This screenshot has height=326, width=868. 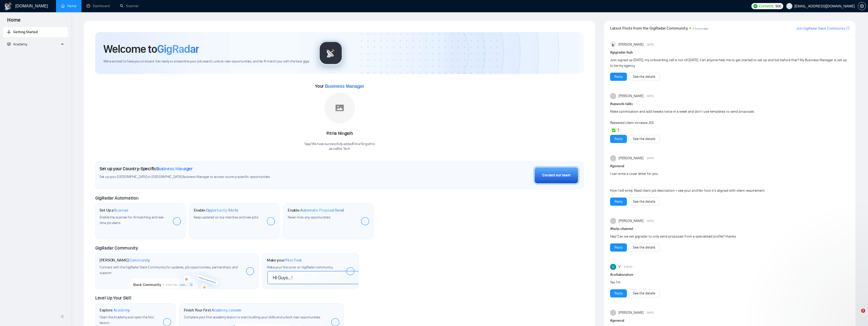 What do you see at coordinates (683, 117) in the screenshot?
I see `span: Make optimization and add tweaks twice in a week and don't use templates to send proposals Repeat...` at bounding box center [683, 117].